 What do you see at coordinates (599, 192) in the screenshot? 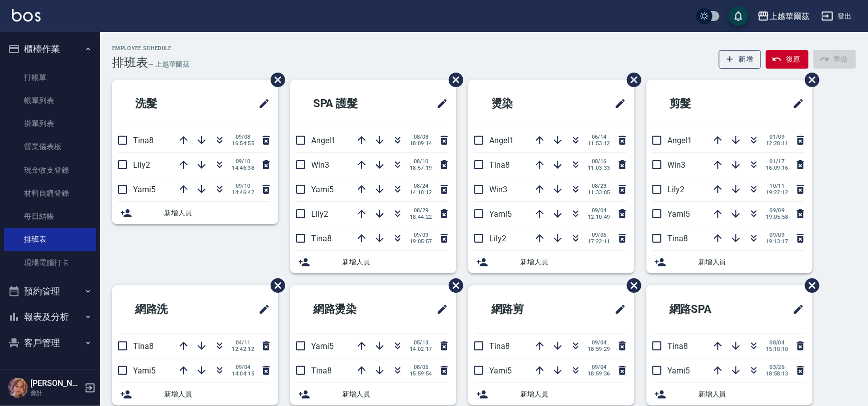
I see `span: 11:33:05` at bounding box center [599, 192].